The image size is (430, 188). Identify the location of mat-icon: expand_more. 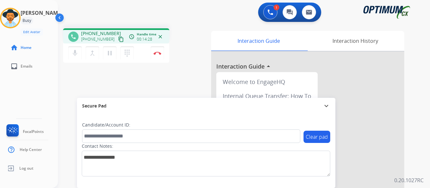
(326, 106).